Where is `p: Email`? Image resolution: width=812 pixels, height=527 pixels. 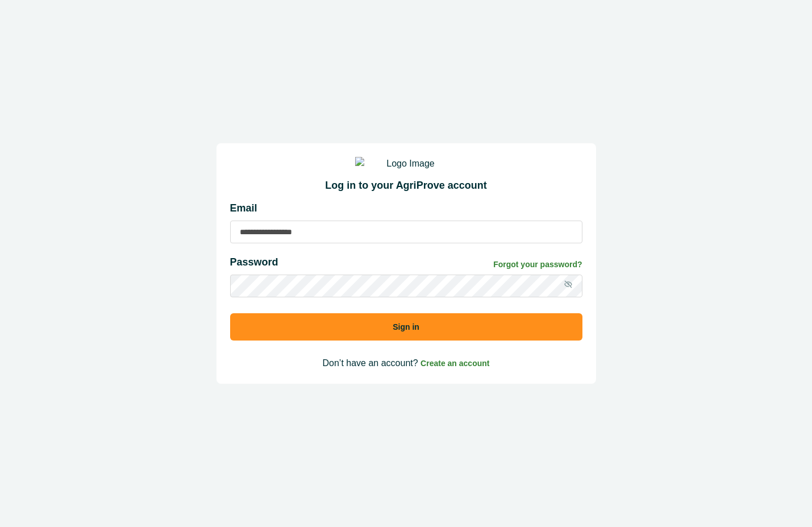
p: Email is located at coordinates (406, 208).